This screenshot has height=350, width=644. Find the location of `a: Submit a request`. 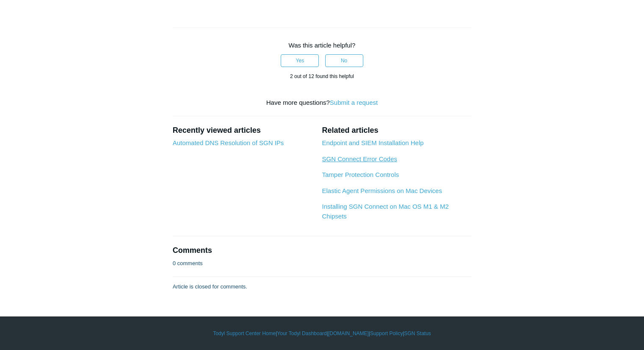

a: Submit a request is located at coordinates (353, 102).